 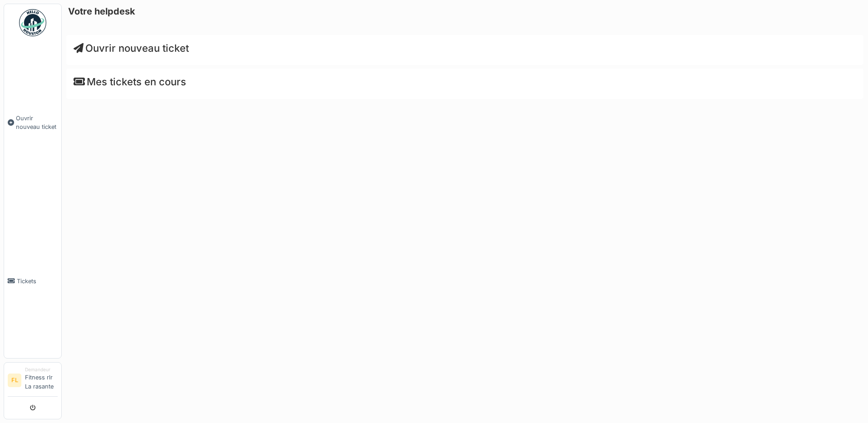 I want to click on span: Tickets, so click(x=37, y=281).